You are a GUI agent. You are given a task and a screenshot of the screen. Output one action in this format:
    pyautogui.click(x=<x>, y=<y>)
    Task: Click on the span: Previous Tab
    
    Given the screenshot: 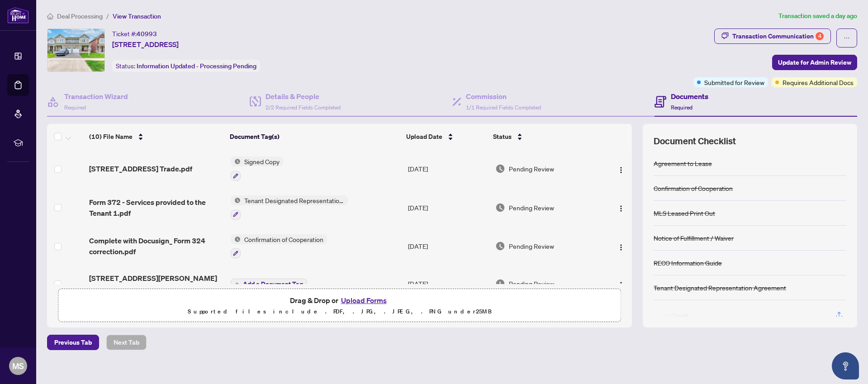 What is the action you would take?
    pyautogui.click(x=73, y=343)
    